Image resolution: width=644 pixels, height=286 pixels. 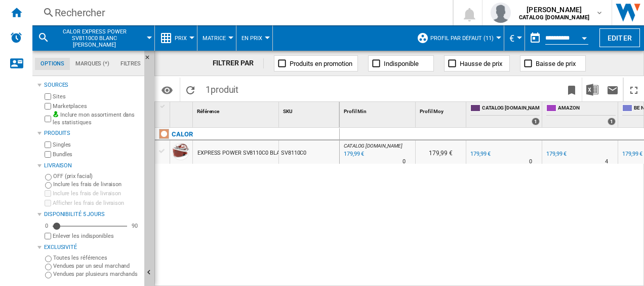 I want to click on label: Inclure mon assortiment dans les statistiques, so click(x=96, y=119).